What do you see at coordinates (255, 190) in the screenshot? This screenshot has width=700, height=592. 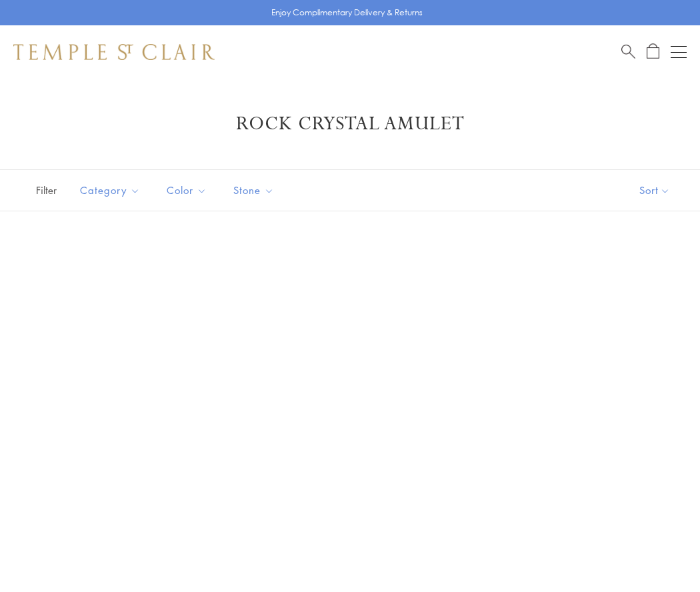 I see `span: Stone` at bounding box center [255, 190].